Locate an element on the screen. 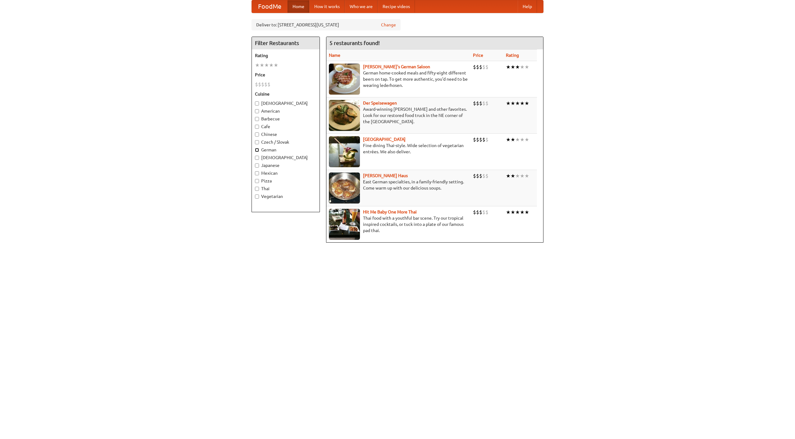 The image size is (795, 439). label: German is located at coordinates (286, 150).